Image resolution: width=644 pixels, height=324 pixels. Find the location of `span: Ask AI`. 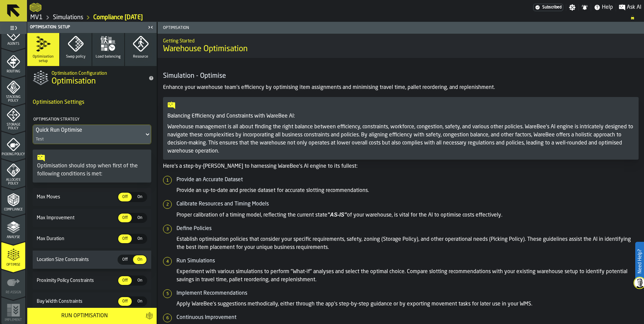

span: Ask AI is located at coordinates (634, 8).